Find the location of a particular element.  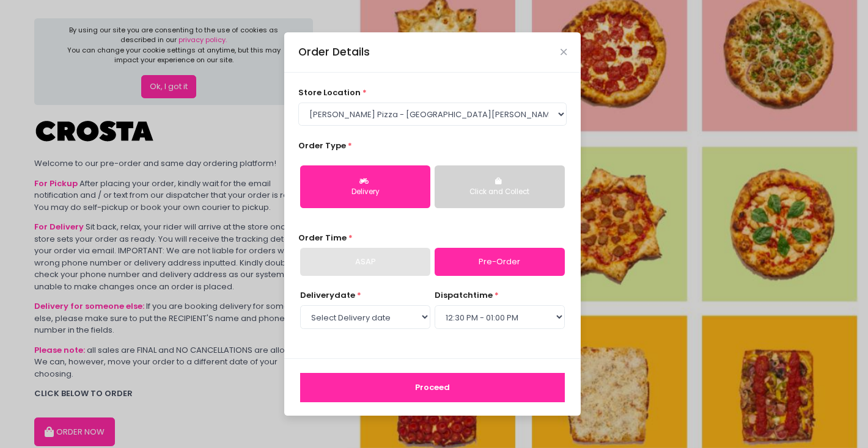

span: Order Type is located at coordinates (322, 146).